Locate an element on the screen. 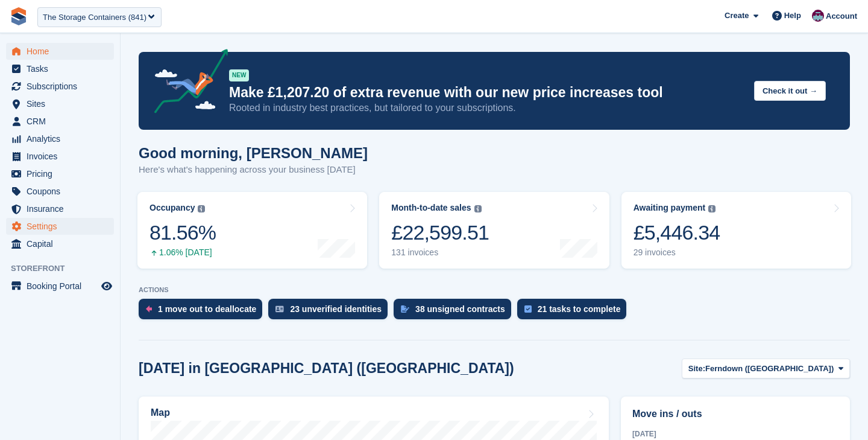 The height and width of the screenshot is (440, 868). span: Settings is located at coordinates (63, 226).